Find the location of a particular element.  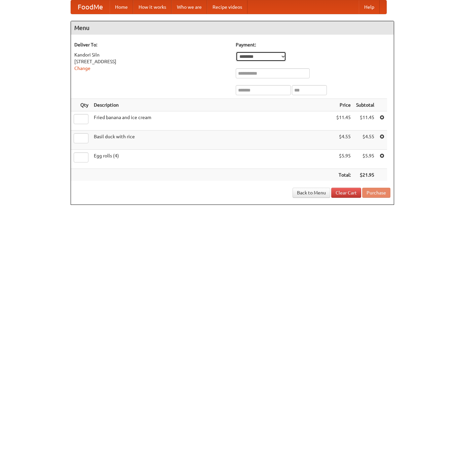

a: Home is located at coordinates (122, 7).